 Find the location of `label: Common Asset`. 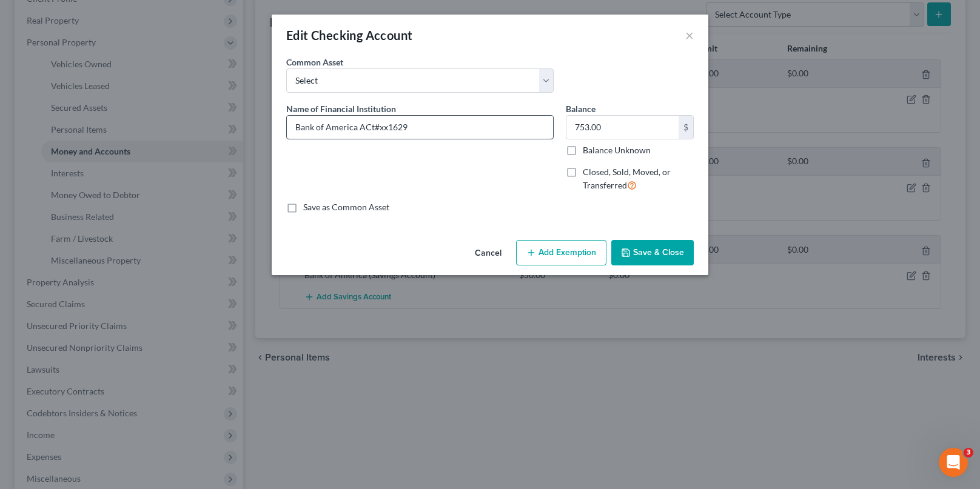

label: Common Asset is located at coordinates (315, 62).